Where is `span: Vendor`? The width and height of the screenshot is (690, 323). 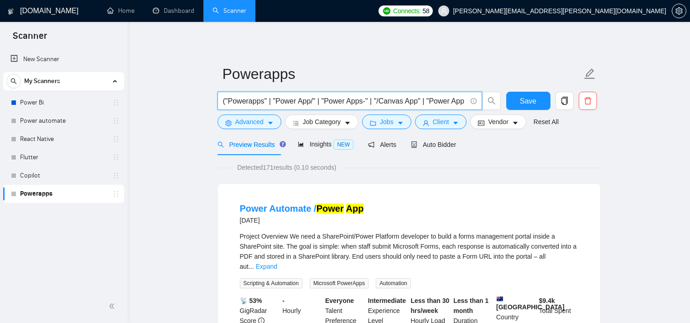 span: Vendor is located at coordinates (498, 122).